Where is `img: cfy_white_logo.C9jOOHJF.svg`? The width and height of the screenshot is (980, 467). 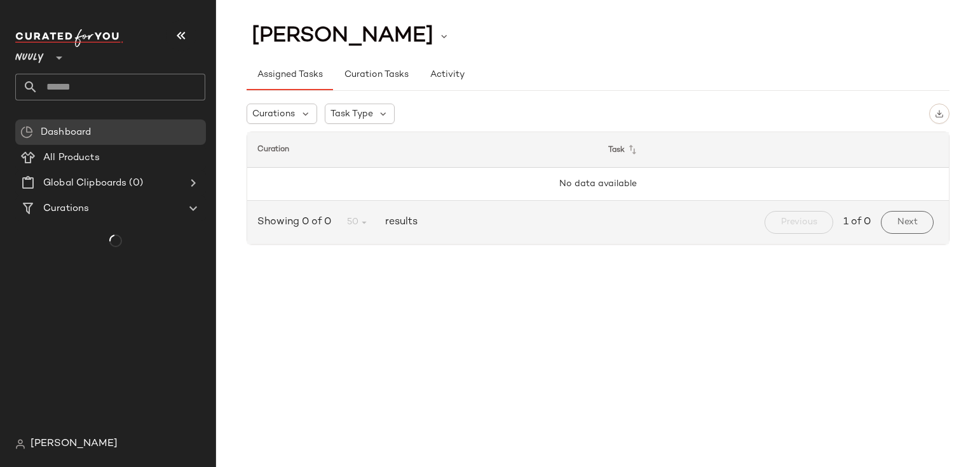 img: cfy_white_logo.C9jOOHJF.svg is located at coordinates (69, 38).